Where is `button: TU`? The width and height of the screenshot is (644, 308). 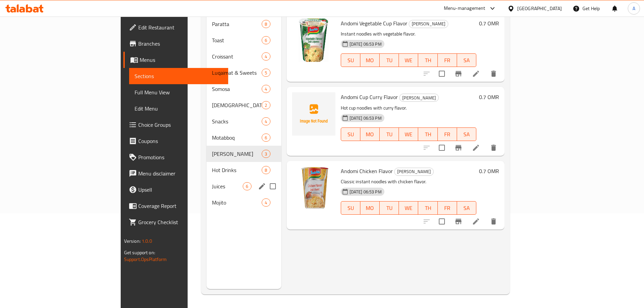
button: TU is located at coordinates (389, 208).